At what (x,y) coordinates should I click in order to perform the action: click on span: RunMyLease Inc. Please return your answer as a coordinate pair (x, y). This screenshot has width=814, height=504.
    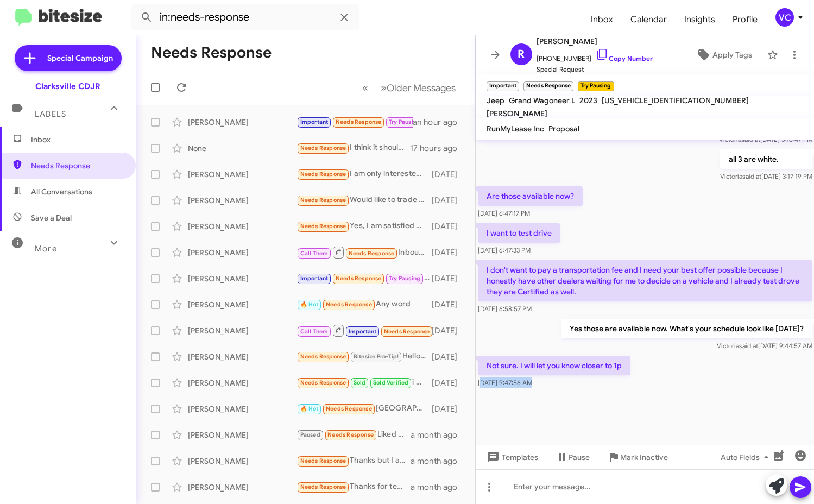
    Looking at the image, I should click on (516, 129).